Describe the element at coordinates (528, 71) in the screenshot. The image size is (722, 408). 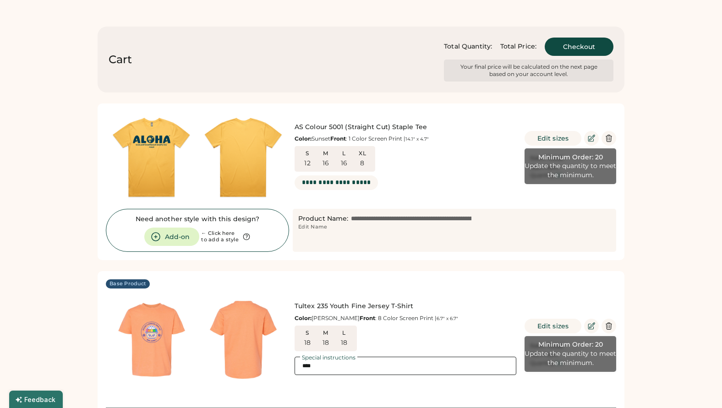
I see `div: Your final price will be calculated on the next page based on your account level.` at that location.